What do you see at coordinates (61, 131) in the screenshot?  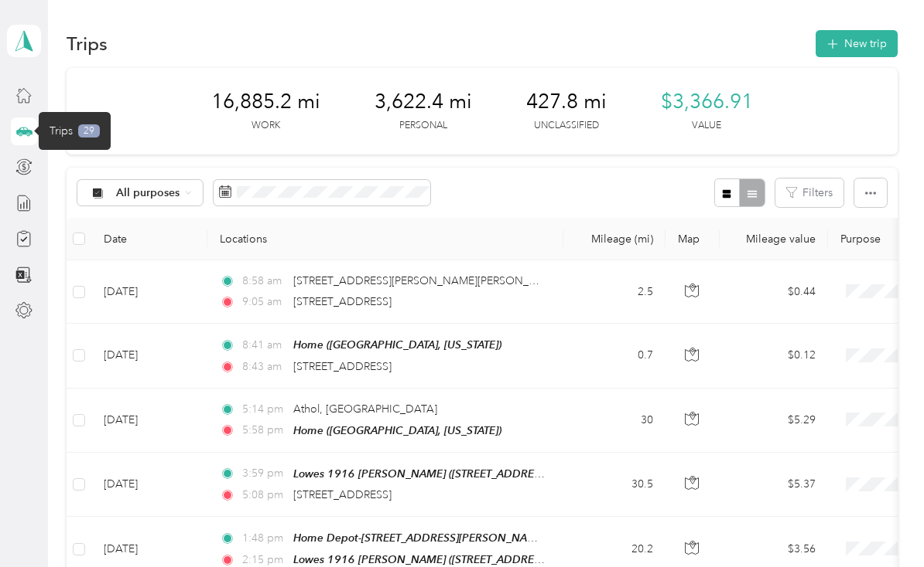 I see `span: Trips` at bounding box center [61, 131].